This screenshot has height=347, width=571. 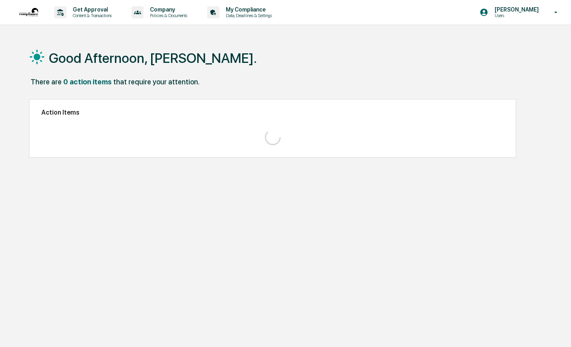 I want to click on p: Users, so click(x=515, y=16).